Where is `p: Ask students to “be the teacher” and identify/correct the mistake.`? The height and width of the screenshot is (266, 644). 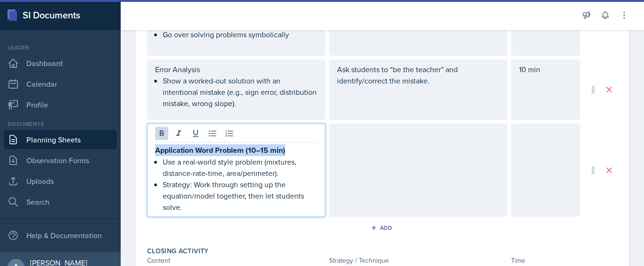
p: Ask students to “be the teacher” and identify/correct the mistake. is located at coordinates (418, 75).